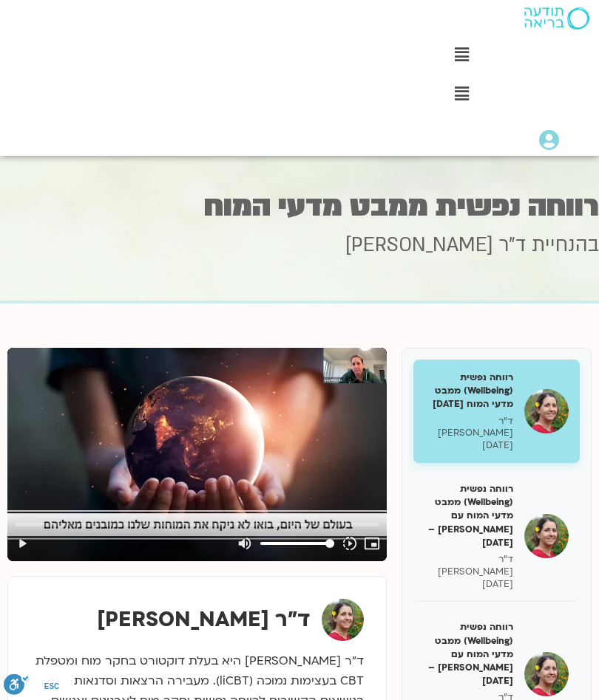 The width and height of the screenshot is (599, 700). Describe the element at coordinates (565, 245) in the screenshot. I see `span: בהנחיית` at that location.